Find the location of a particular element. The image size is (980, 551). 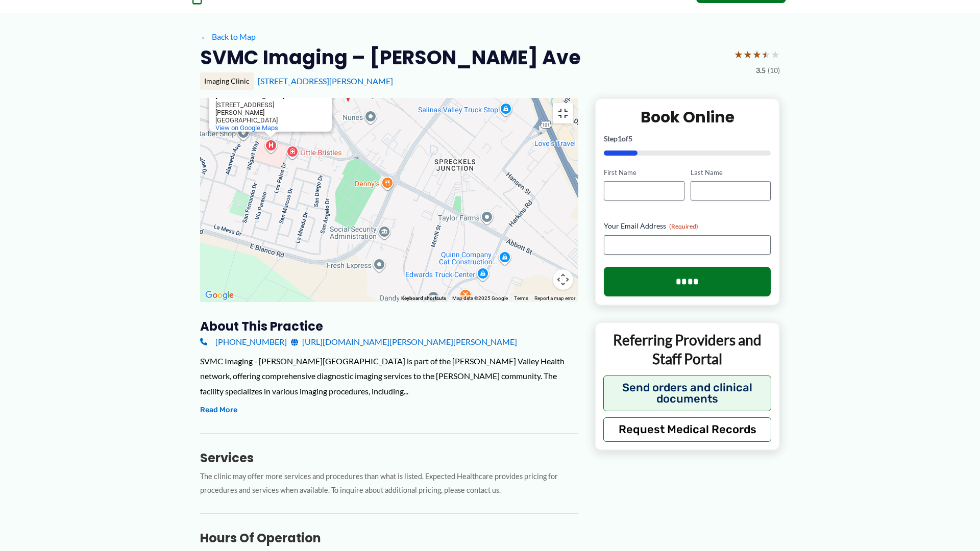

span: 3.5 is located at coordinates (761, 71).